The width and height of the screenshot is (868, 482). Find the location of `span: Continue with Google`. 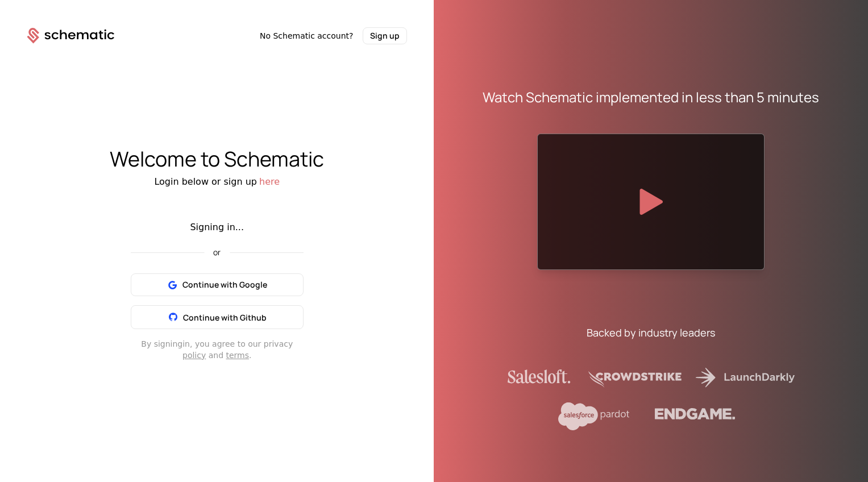

span: Continue with Google is located at coordinates (225, 285).